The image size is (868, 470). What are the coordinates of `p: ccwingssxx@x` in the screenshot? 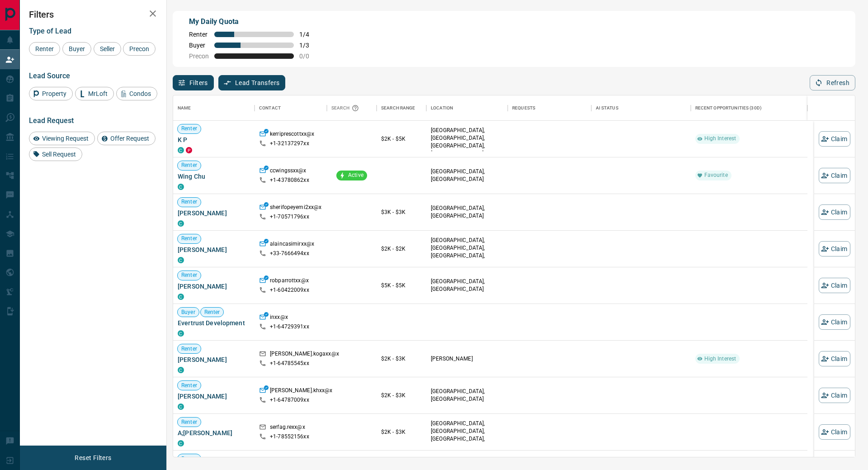 It's located at (288, 171).